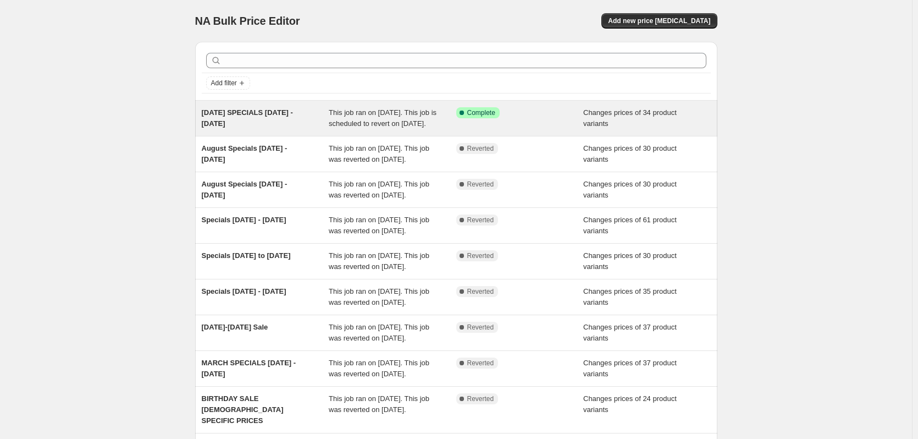  What do you see at coordinates (481, 113) in the screenshot?
I see `span: Complete` at bounding box center [481, 113].